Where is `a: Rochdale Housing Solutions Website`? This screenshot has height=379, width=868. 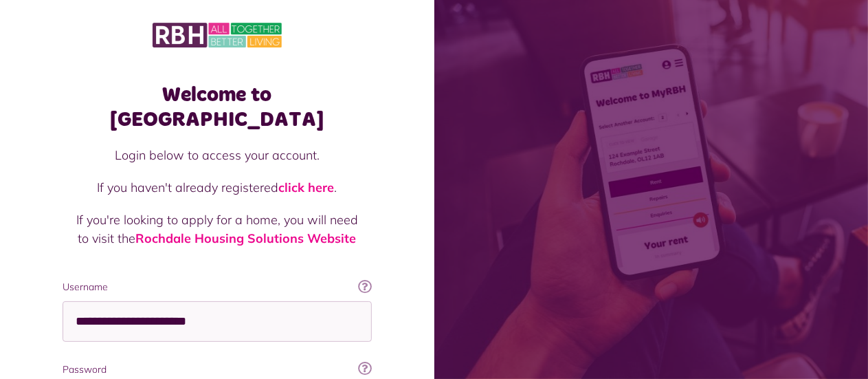
a: Rochdale Housing Solutions Website is located at coordinates (246, 238).